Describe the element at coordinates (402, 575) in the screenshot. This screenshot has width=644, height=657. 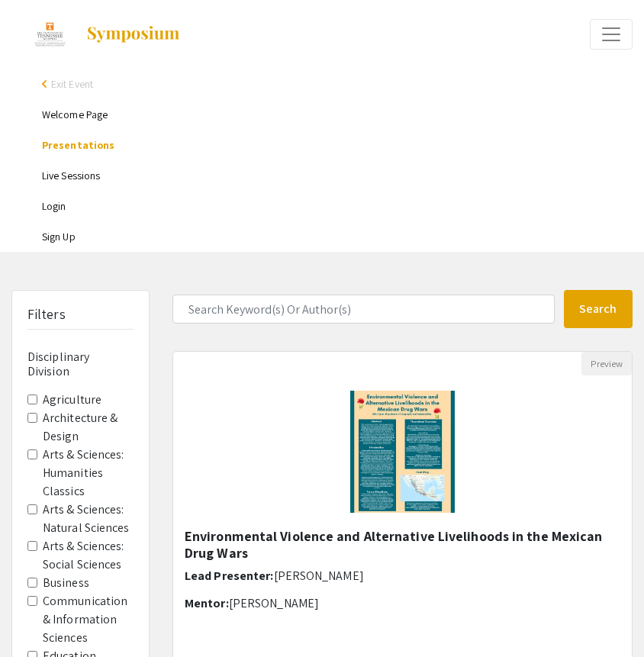
I see `h6: Lead Presenter:` at that location.